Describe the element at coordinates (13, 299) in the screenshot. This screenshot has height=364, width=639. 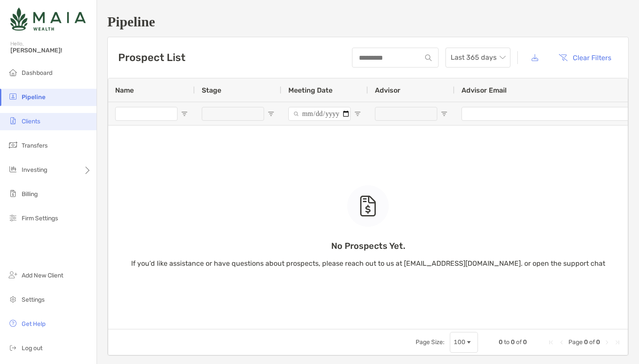
I see `img: settings icon` at that location.